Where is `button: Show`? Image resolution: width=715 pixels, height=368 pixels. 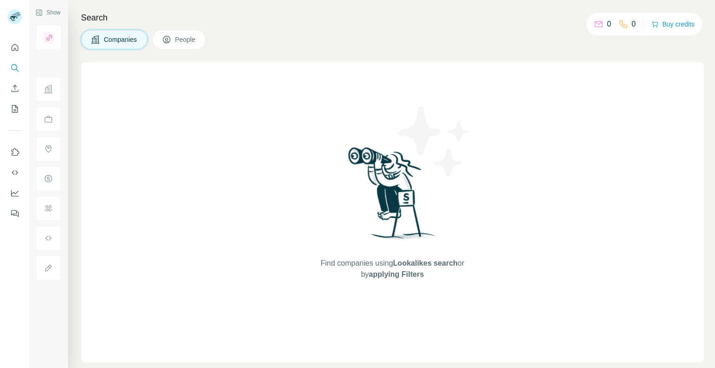
button: Show is located at coordinates (48, 13).